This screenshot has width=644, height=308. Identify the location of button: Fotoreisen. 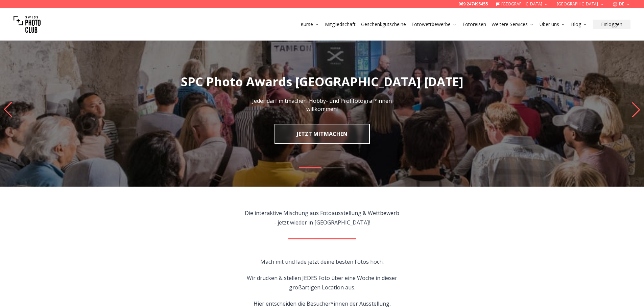
(474, 25).